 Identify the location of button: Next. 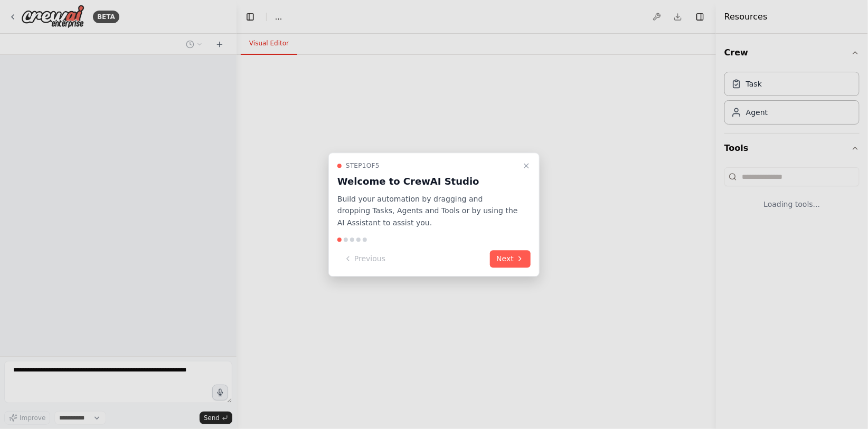
(510, 259).